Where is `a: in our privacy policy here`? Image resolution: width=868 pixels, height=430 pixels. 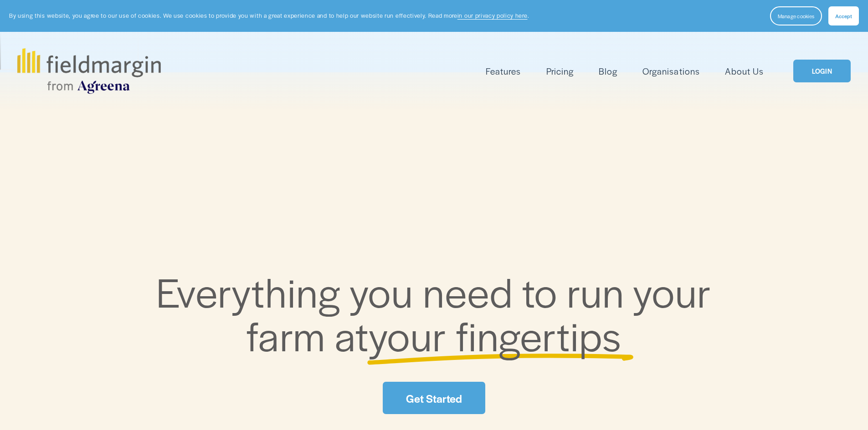 a: in our privacy policy here is located at coordinates (492, 15).